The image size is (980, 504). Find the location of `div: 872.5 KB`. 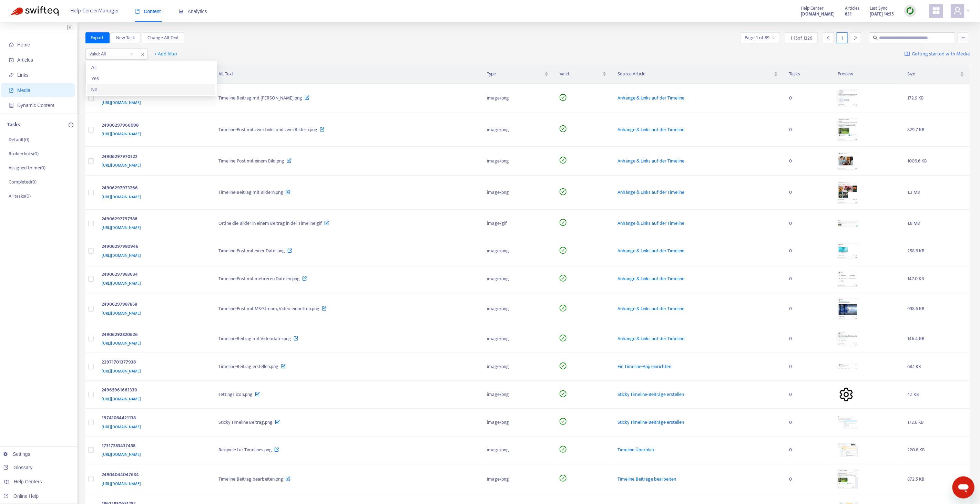

div: 872.5 KB is located at coordinates (936, 479).